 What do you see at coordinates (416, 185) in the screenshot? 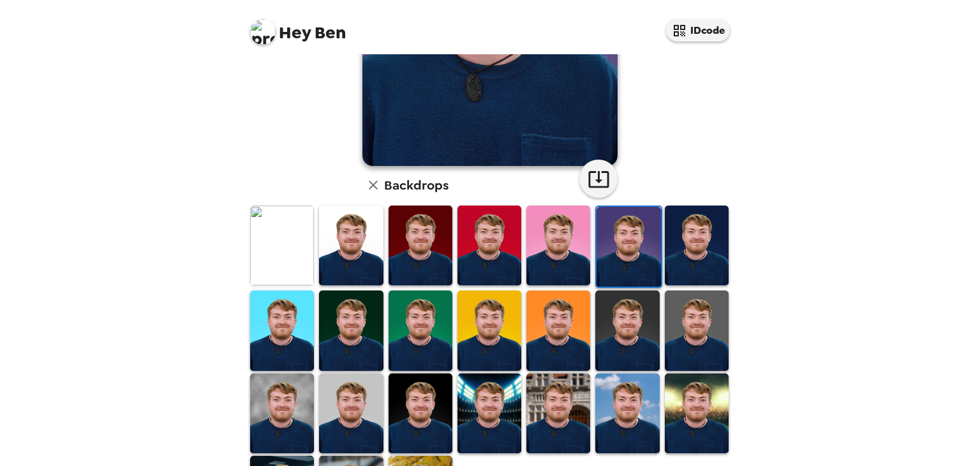
I see `h6: Backdrops` at bounding box center [416, 185].